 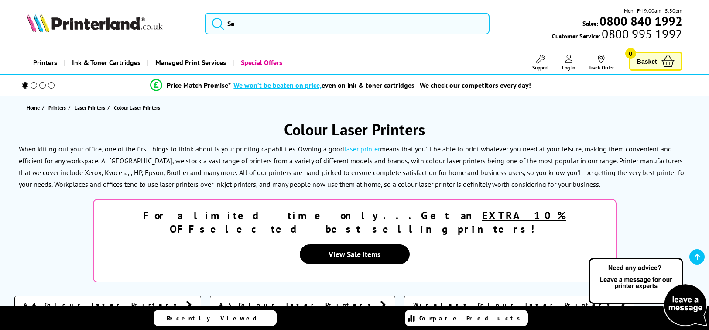 What do you see at coordinates (653, 10) in the screenshot?
I see `span: Mon - Fri 9:00am - 5:30pm` at bounding box center [653, 10].